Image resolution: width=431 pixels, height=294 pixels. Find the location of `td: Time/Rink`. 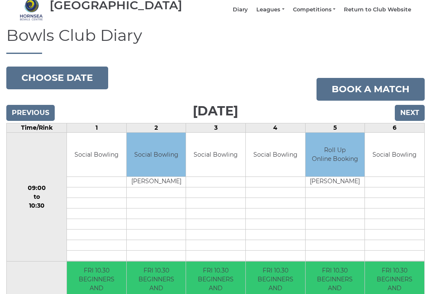

td: Time/Rink is located at coordinates (37, 128).